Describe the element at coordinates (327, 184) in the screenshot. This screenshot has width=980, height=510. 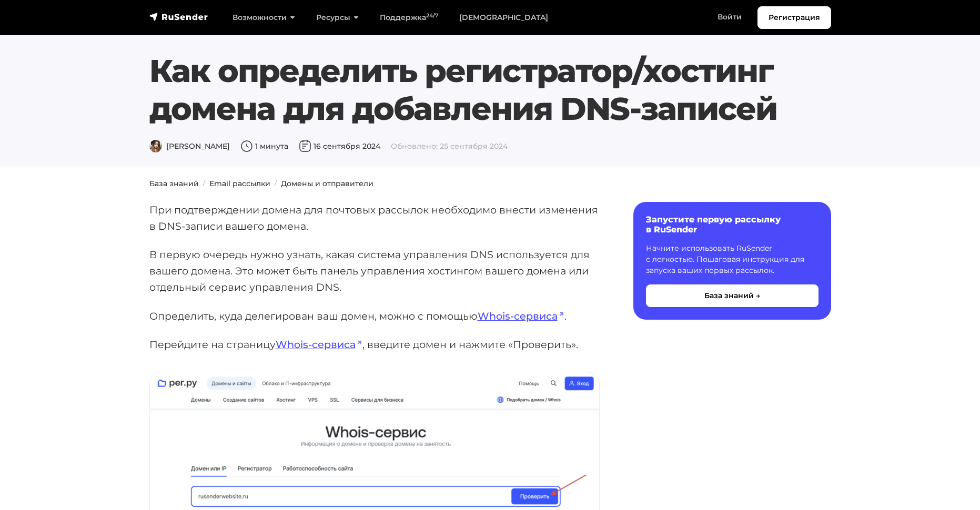
I see `a: Домены и отправители` at that location.